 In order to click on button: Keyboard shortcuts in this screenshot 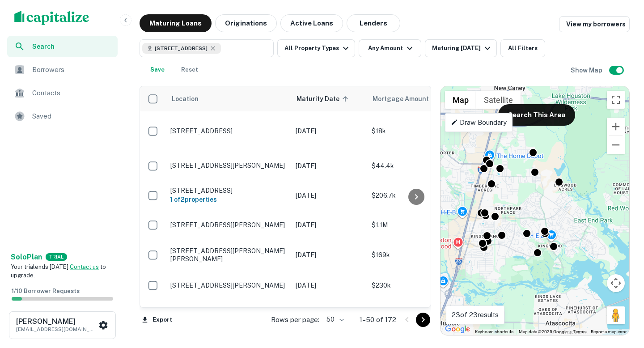, I will do `click(494, 332)`.